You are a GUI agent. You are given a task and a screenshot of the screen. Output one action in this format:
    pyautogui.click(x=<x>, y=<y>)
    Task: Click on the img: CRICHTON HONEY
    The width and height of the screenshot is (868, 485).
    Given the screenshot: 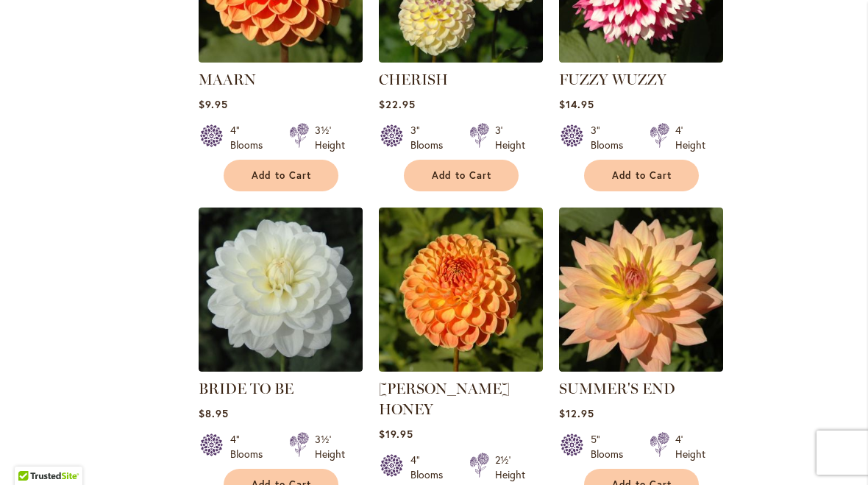 What is the action you would take?
    pyautogui.click(x=460, y=289)
    